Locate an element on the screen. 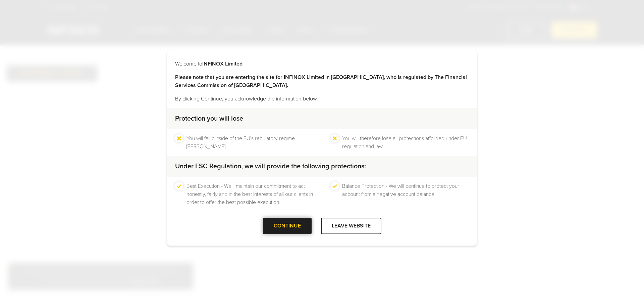 The height and width of the screenshot is (296, 644). li: Balance Protection - We will continue to protect your account from a negative account balance. is located at coordinates (406, 194).